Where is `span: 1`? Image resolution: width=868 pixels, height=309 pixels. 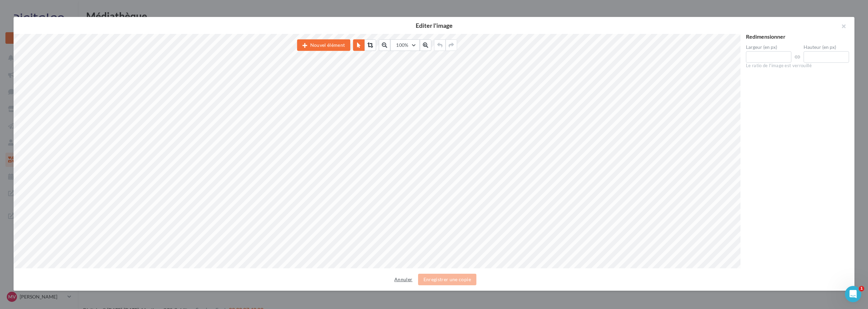 span: 1 is located at coordinates (862, 288).